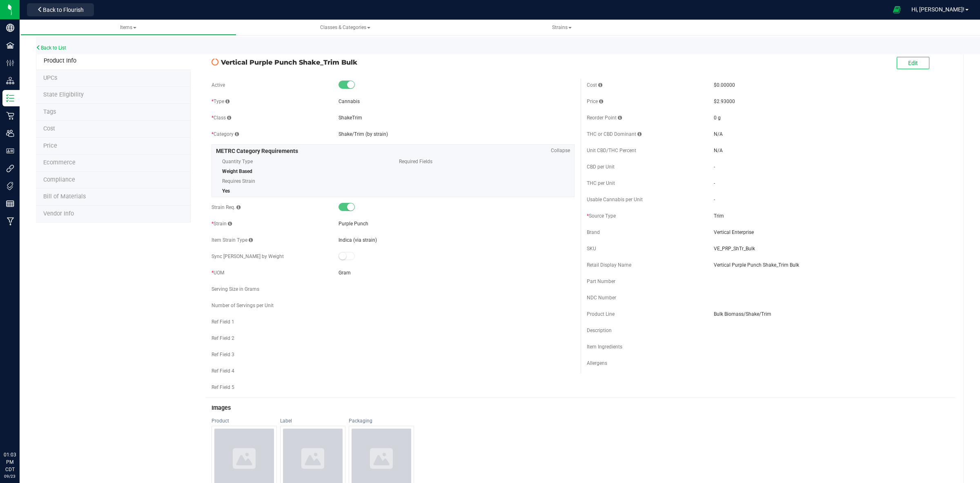 The width and height of the screenshot is (980, 483). I want to click on span: NDC Number, so click(601, 297).